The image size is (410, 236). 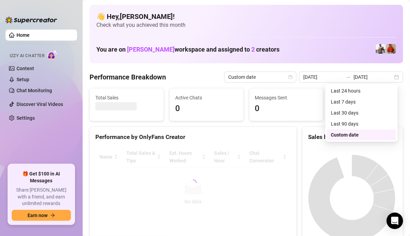 What do you see at coordinates (395, 221) in the screenshot?
I see `div: Open Intercom Messenger` at bounding box center [395, 221].